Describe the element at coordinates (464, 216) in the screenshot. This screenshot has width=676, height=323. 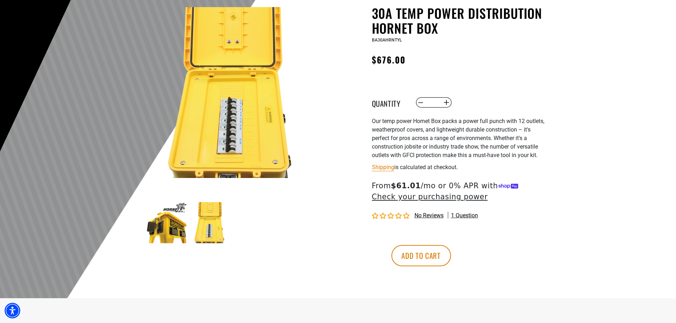
I see `span: 1 question` at that location.